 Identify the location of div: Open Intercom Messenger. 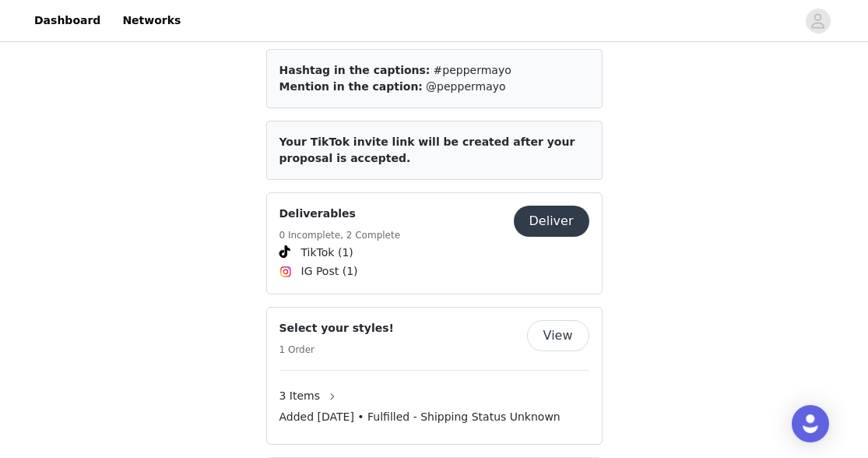
(811, 424).